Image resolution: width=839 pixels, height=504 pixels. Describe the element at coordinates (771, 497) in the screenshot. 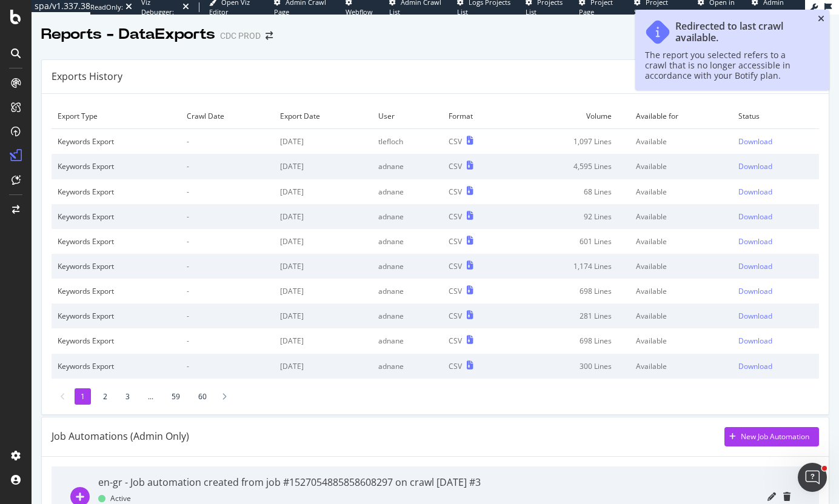

I see `div: pencil` at that location.